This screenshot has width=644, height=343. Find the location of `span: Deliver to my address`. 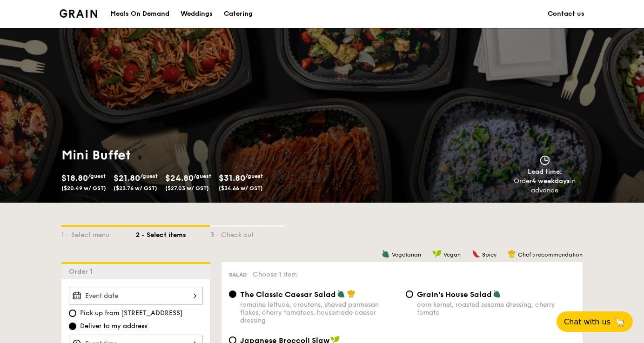

span: Deliver to my address is located at coordinates (113, 326).